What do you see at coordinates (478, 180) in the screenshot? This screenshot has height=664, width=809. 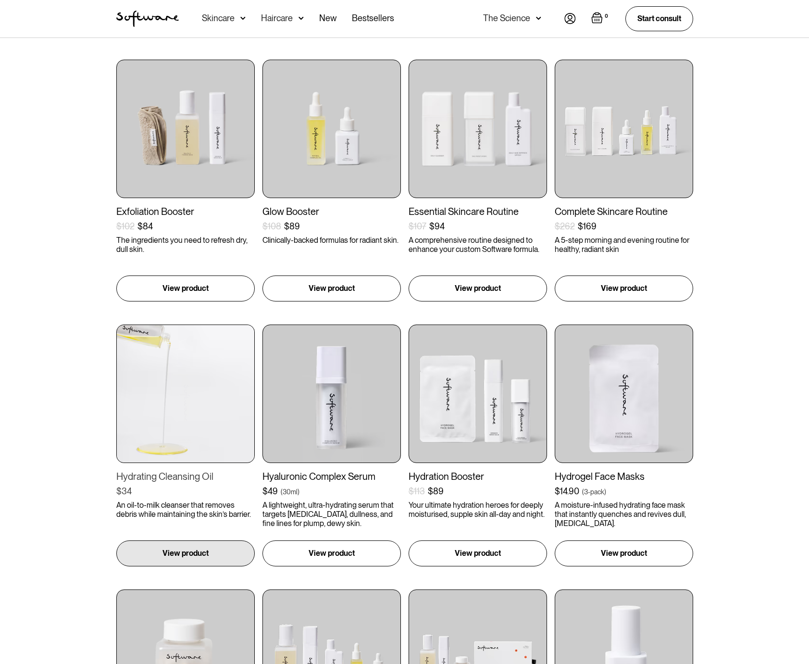 I see `a: Essential Skincare Routine$107$94A comprehensive routine designed to enhance your custom Software...` at bounding box center [478, 180].